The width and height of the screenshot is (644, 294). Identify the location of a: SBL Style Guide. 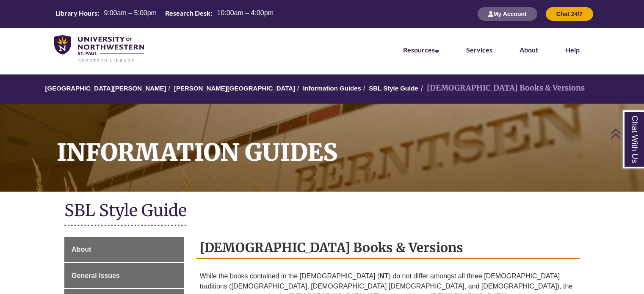
(394, 88).